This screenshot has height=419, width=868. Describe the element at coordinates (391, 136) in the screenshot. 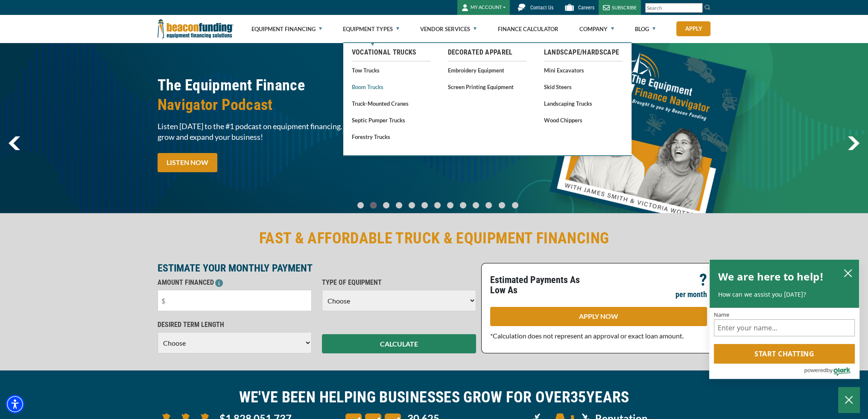

I see `a: Forestry Trucks` at that location.